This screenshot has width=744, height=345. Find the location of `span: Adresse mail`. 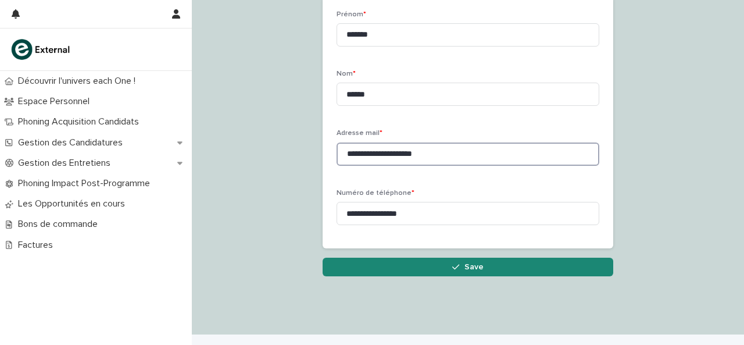

span: Adresse mail is located at coordinates (359, 133).